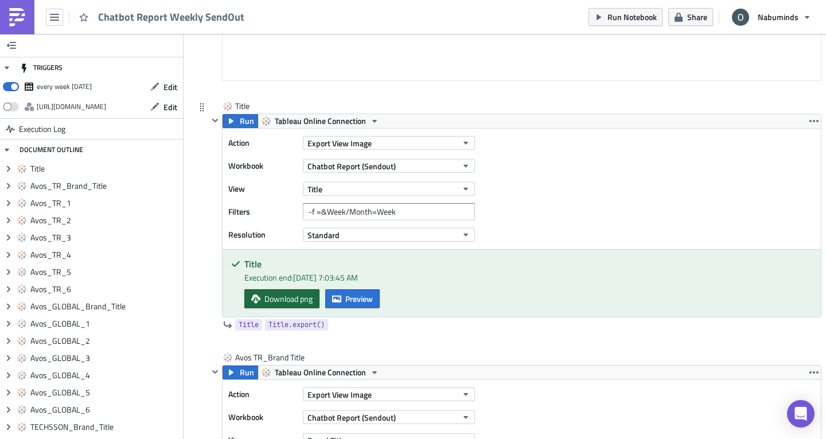 The height and width of the screenshot is (439, 826). What do you see at coordinates (17, 17) in the screenshot?
I see `img: PushMetrics` at bounding box center [17, 17].